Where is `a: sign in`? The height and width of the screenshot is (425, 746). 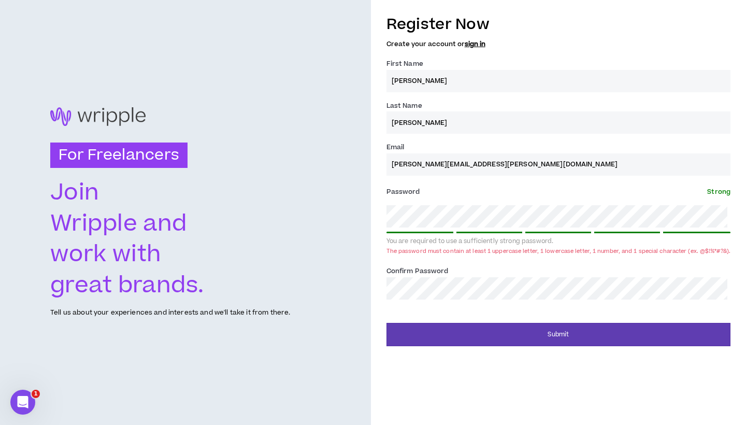 a: sign in is located at coordinates (475, 44).